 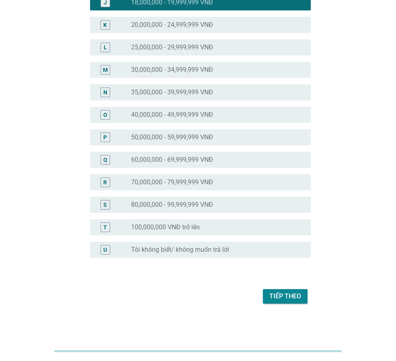 I want to click on div: U, so click(x=105, y=250).